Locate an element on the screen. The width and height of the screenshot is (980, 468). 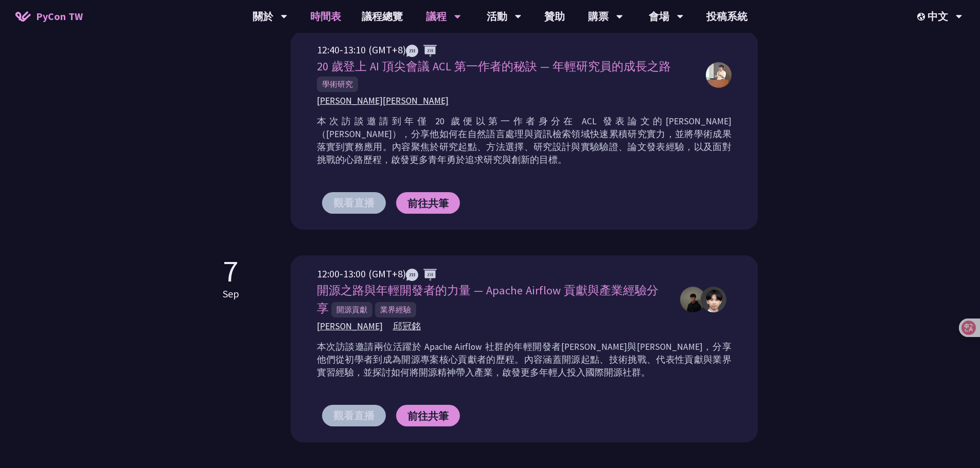
span: 邱冠銘 is located at coordinates (407, 326).